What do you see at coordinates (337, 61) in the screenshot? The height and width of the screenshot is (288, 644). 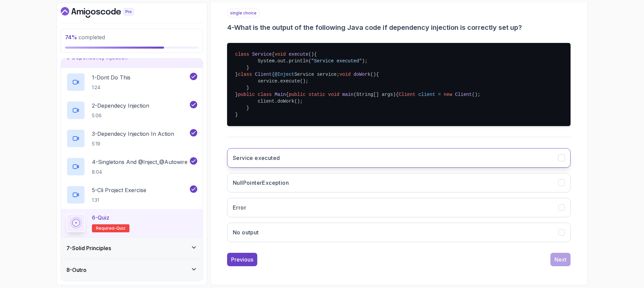 I see `span: "Service executed"` at bounding box center [337, 61].